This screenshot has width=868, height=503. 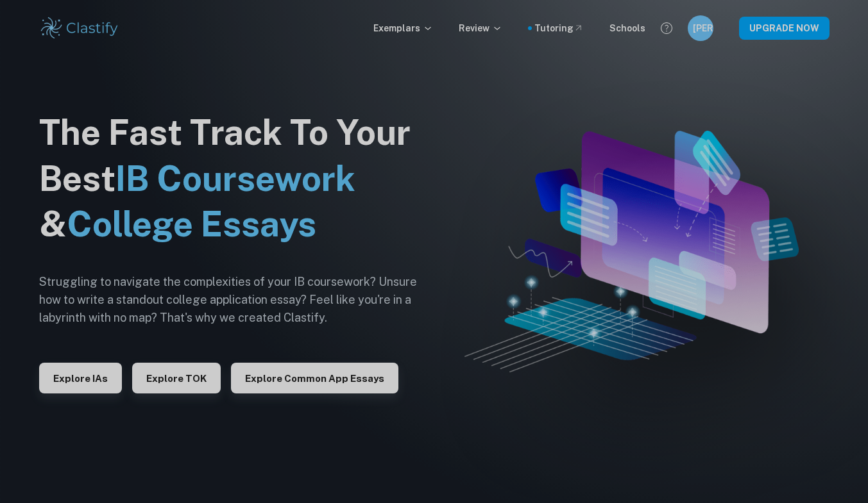 What do you see at coordinates (79, 28) in the screenshot?
I see `a: Clastify logo` at bounding box center [79, 28].